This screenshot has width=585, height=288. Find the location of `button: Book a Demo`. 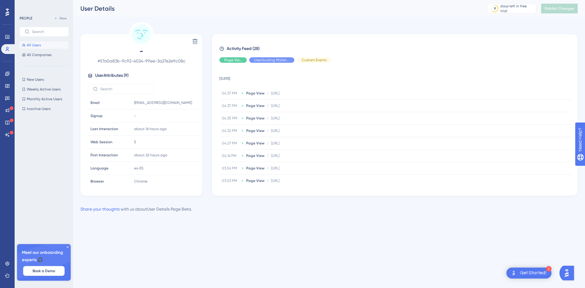

button: Book a Demo is located at coordinates (44, 271).